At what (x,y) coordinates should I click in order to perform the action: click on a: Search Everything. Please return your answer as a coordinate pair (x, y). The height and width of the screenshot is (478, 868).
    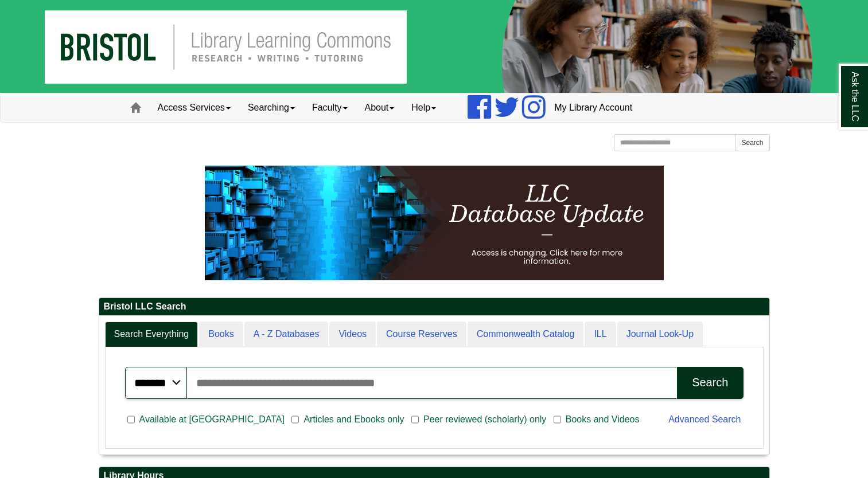
    Looking at the image, I should click on (152, 335).